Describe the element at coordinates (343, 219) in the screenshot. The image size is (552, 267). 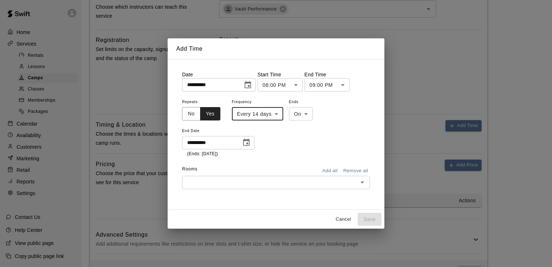
I see `button: Cancel` at that location.